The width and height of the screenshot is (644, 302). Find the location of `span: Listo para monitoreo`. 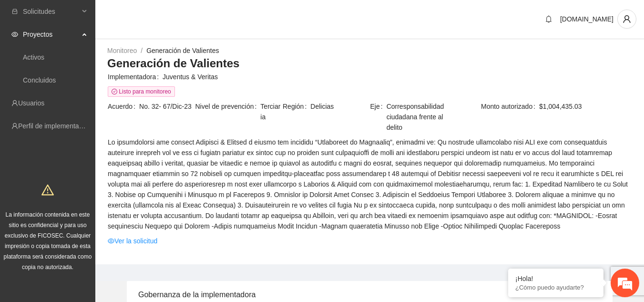

span: Listo para monitoreo is located at coordinates (141, 92).